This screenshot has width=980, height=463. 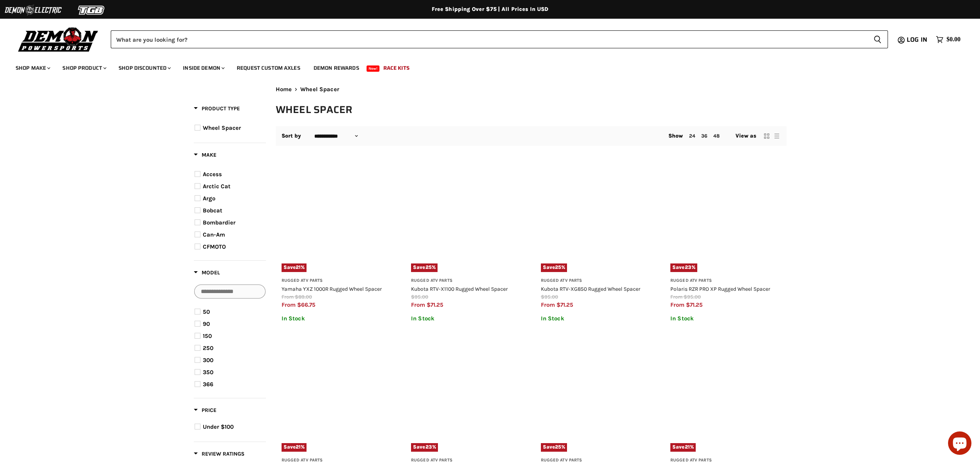 What do you see at coordinates (466, 397) in the screenshot?
I see `a: Polaris Sportsman 570 Rugged Wheel SpacerSave23%` at bounding box center [466, 397].